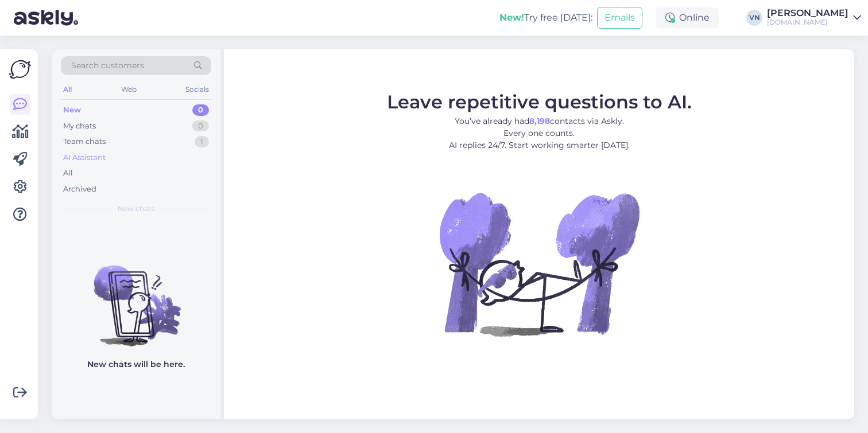  What do you see at coordinates (619, 18) in the screenshot?
I see `button: Emails` at bounding box center [619, 18].